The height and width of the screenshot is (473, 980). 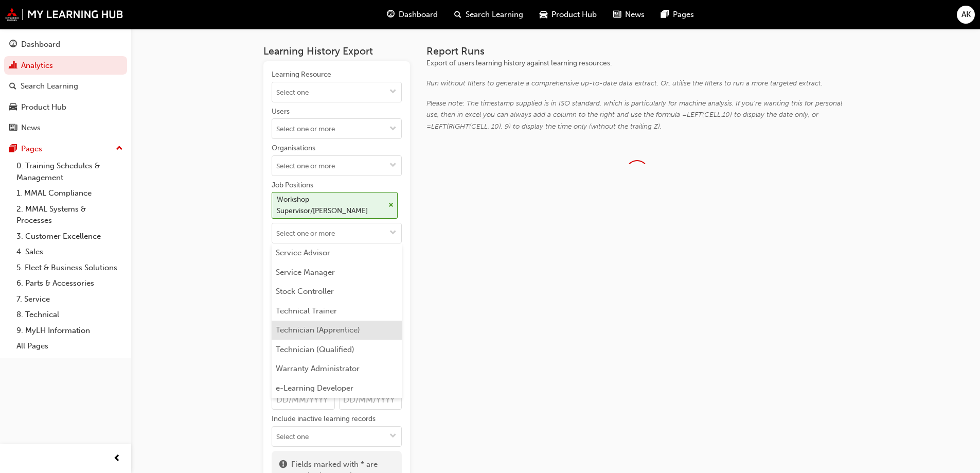 I want to click on span: chart-icon, so click(x=13, y=66).